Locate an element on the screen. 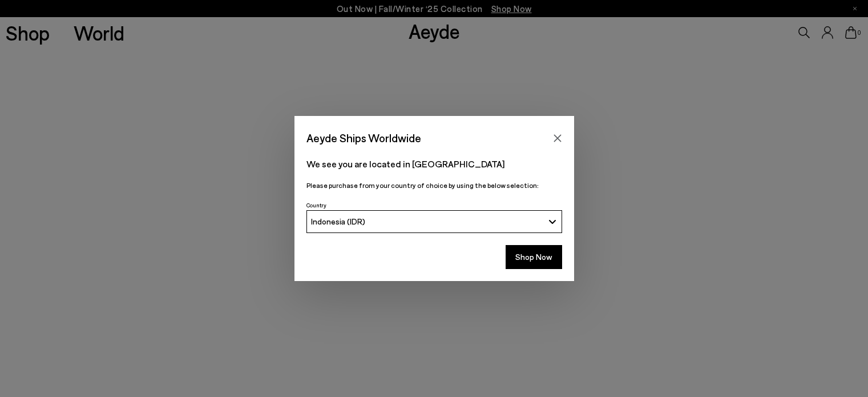 This screenshot has width=868, height=397. p: Please purchase from your country of choice by using the below selection: is located at coordinates (434, 185).